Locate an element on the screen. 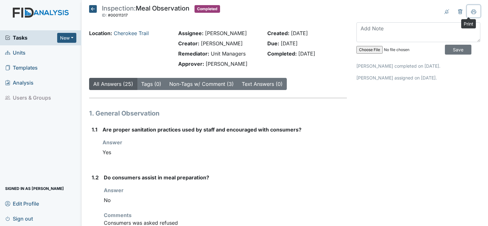 The image size is (488, 226). span: Sign out is located at coordinates (19, 218).